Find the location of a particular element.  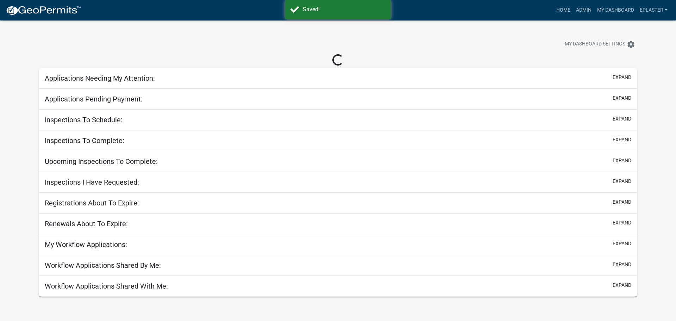

span: My Dashboard Settings is located at coordinates (595, 44).